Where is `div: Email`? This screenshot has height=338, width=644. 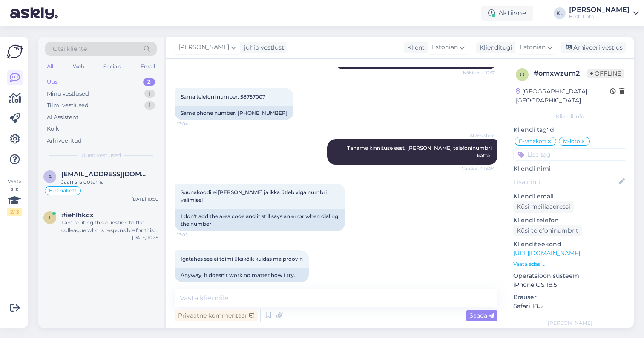
div: Email is located at coordinates (148, 66).